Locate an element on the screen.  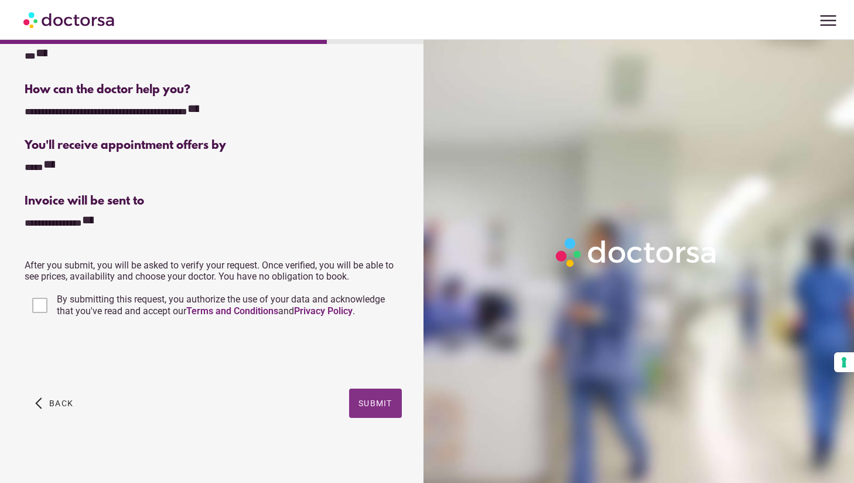
div: Invoice will be sent to is located at coordinates (213, 201).